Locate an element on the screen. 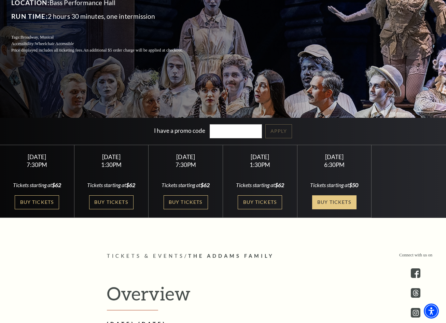  h2: Overview is located at coordinates (223, 297).